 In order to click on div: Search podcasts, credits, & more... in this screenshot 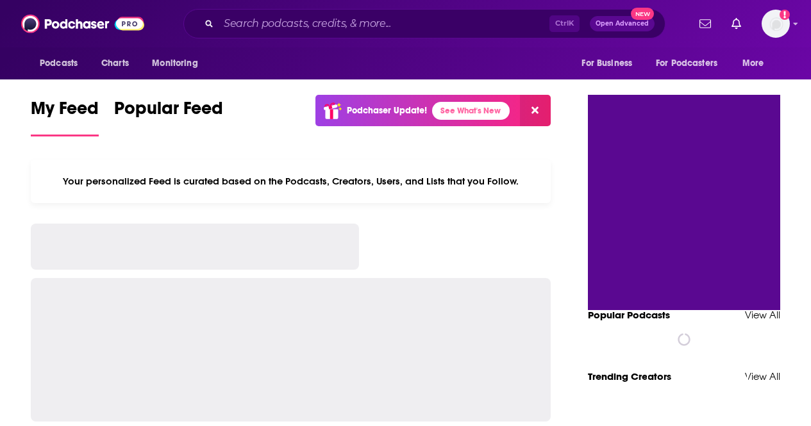, I will do `click(424, 24)`.